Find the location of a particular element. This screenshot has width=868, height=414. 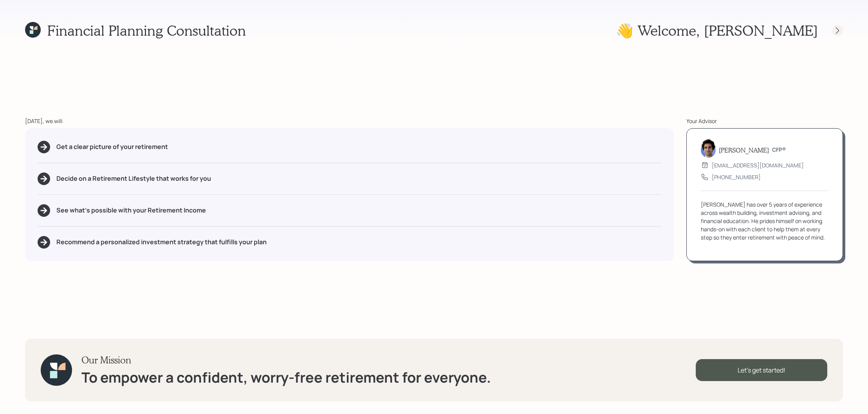

h5: Decide on a Retirement Lifestyle that works for you is located at coordinates (133, 178).